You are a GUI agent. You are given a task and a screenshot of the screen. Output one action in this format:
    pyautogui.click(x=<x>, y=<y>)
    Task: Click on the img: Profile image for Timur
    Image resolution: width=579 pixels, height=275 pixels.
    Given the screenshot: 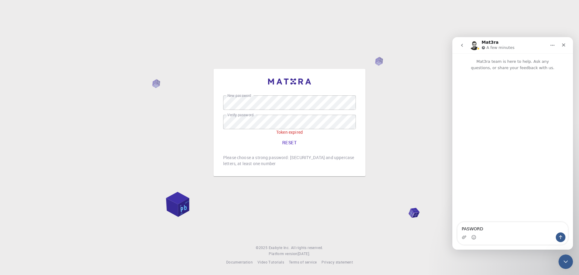 What is the action you would take?
    pyautogui.click(x=22, y=8)
    